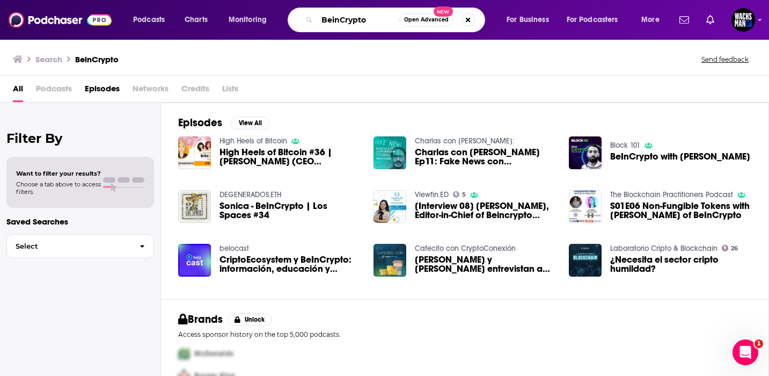 The height and width of the screenshot is (376, 769). What do you see at coordinates (744, 20) in the screenshot?
I see `img: User Profile` at bounding box center [744, 20].